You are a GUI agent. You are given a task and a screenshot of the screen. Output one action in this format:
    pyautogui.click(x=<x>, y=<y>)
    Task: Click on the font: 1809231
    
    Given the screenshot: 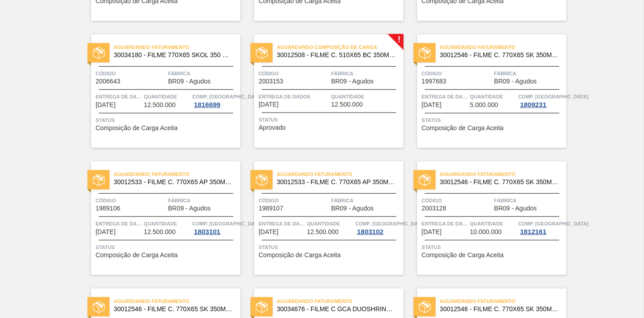 What is the action you would take?
    pyautogui.click(x=533, y=104)
    